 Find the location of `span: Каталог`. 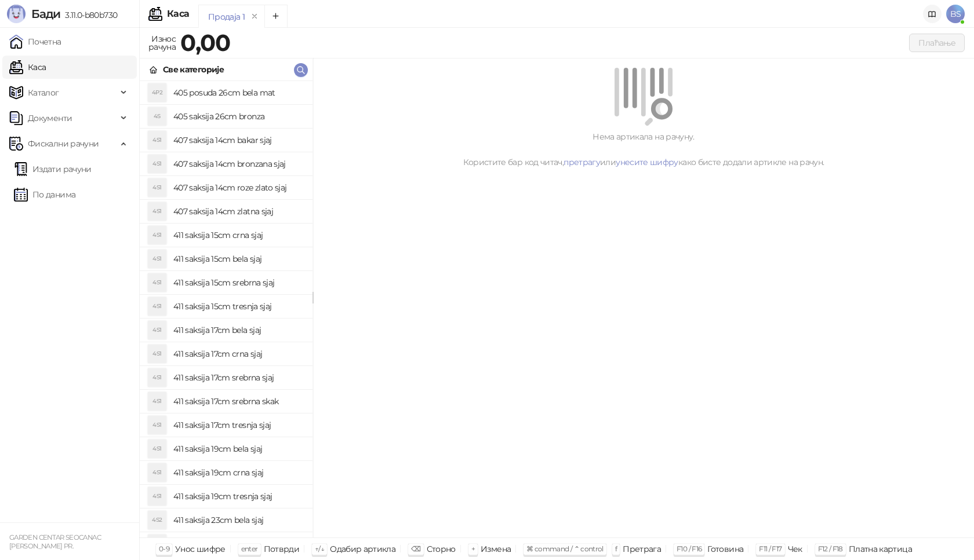

span: Каталог is located at coordinates (43, 93).